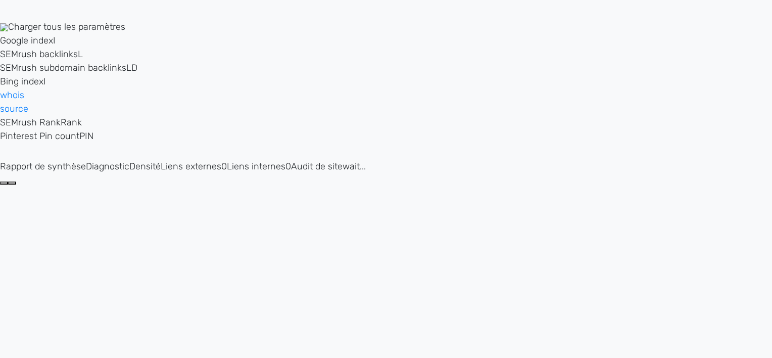  I want to click on span: Audit de site, so click(317, 166).